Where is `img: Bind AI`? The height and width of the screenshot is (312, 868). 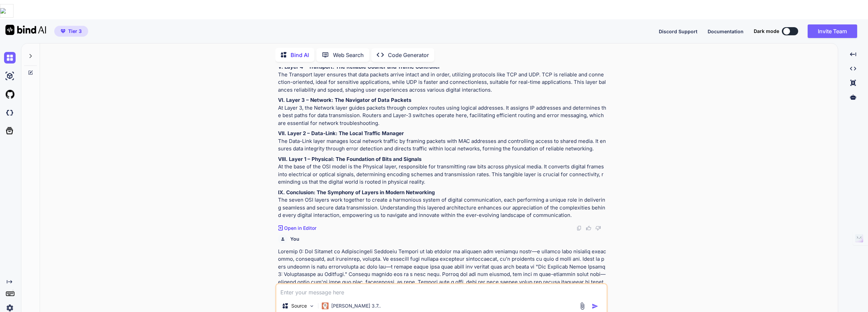
img: Bind AI is located at coordinates (26, 30).